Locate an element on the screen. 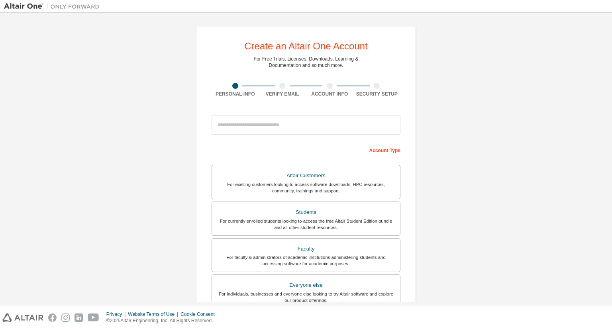 This screenshot has height=329, width=612. div: Verify Email is located at coordinates (283, 94).